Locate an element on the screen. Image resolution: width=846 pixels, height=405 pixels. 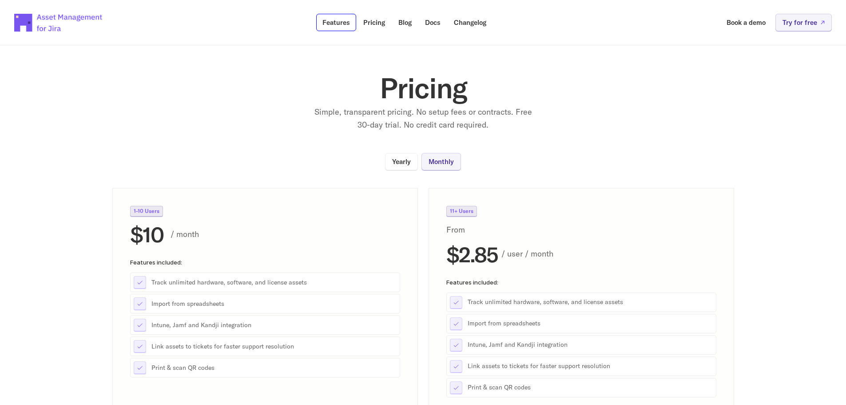
h1: Pricing is located at coordinates (423, 88).